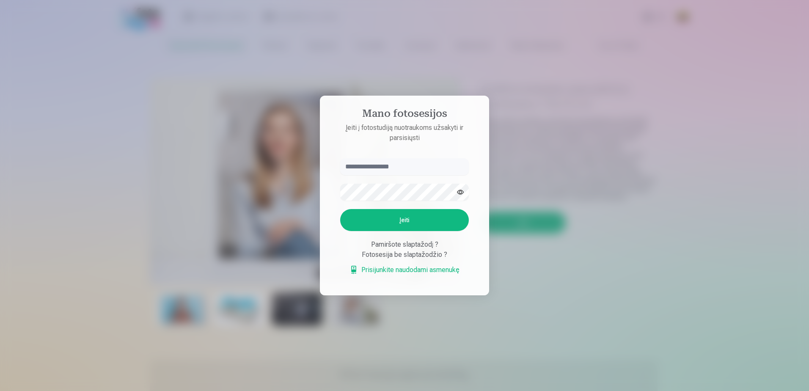 The image size is (809, 391). What do you see at coordinates (405, 115) in the screenshot?
I see `h4: Mano fotosesijos` at bounding box center [405, 115].